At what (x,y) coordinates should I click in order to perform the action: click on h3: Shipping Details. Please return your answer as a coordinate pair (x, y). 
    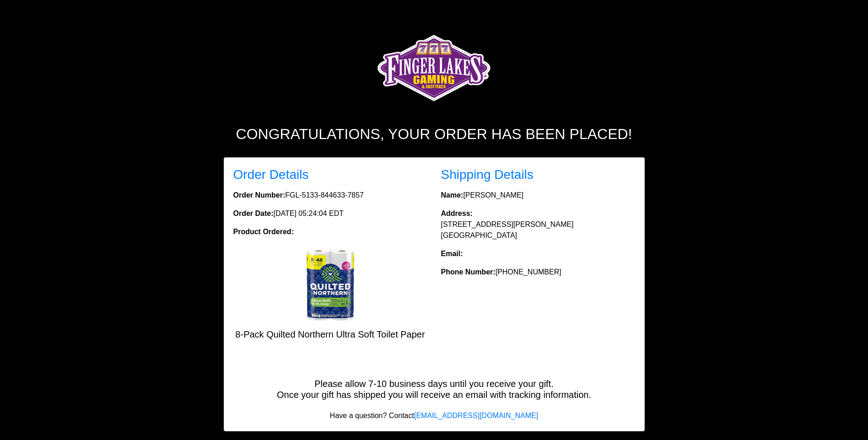
    Looking at the image, I should click on (538, 174).